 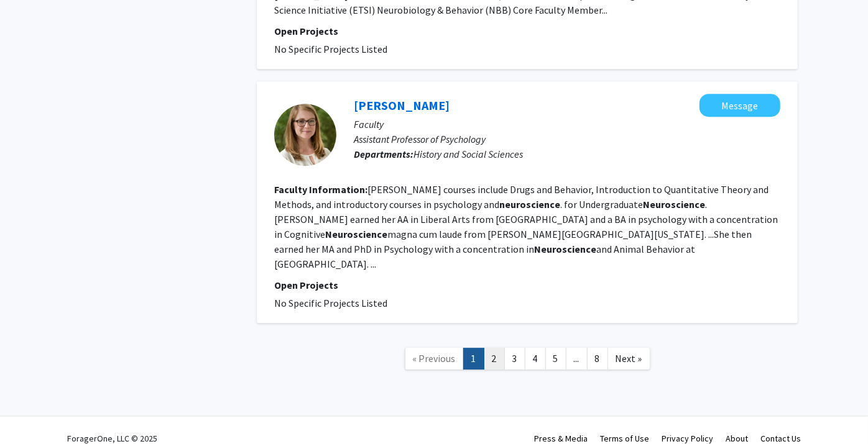 I want to click on a: Terms of Use, so click(x=624, y=438).